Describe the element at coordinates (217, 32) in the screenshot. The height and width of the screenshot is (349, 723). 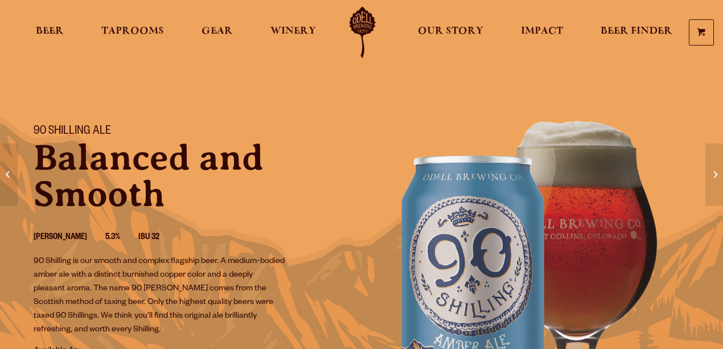
I see `a: Gear` at that location.